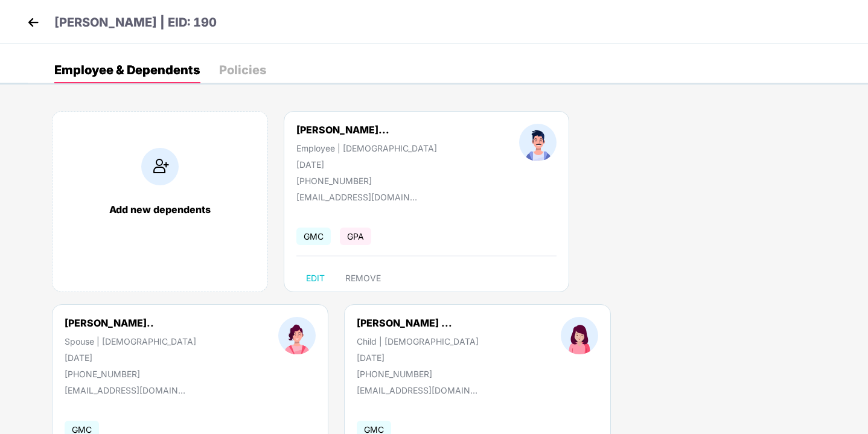  What do you see at coordinates (243, 70) in the screenshot?
I see `div: Policies` at bounding box center [243, 70].